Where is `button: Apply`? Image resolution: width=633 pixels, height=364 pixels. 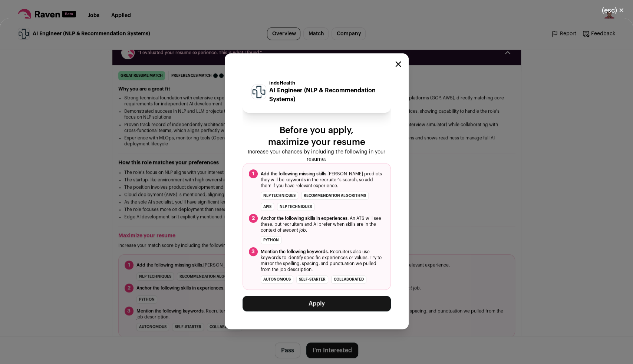 button: Apply is located at coordinates (317, 304).